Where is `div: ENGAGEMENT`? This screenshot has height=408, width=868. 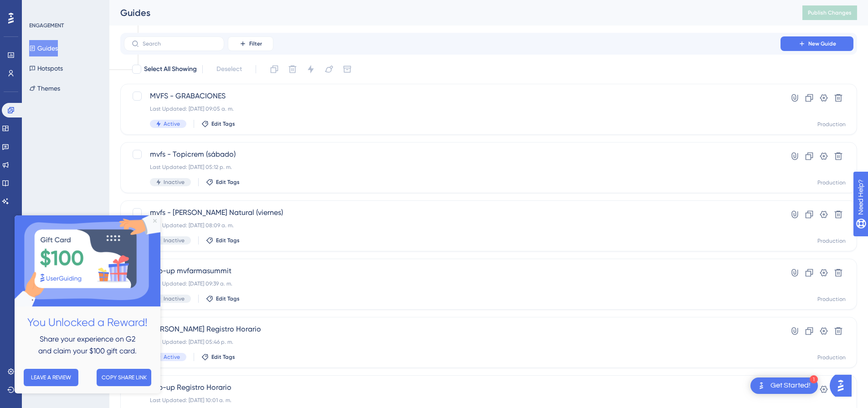 div: ENGAGEMENT is located at coordinates (47, 26).